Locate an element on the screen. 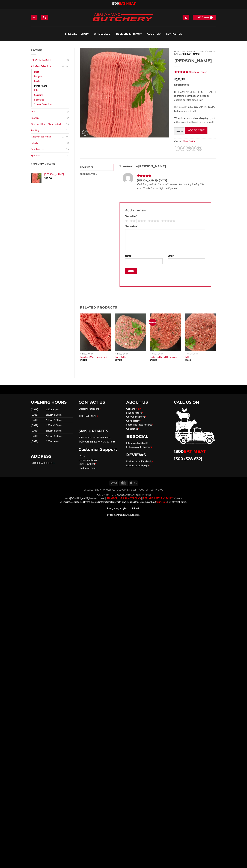 The height and width of the screenshot is (868, 247). h2: Customer Support is located at coordinates (100, 449).